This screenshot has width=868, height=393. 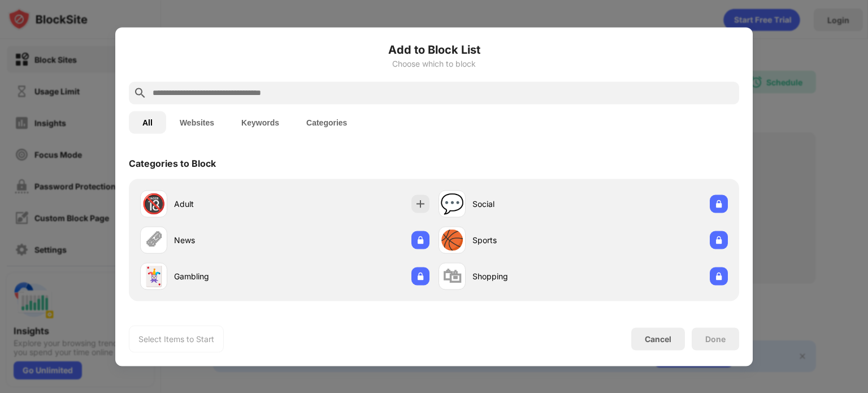 I want to click on div: Sports, so click(x=528, y=239).